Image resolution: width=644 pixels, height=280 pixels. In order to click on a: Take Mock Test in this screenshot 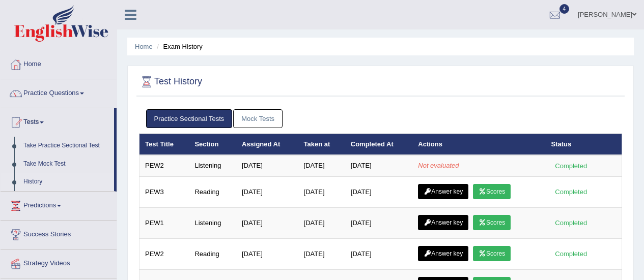, I will do `click(66, 164)`.